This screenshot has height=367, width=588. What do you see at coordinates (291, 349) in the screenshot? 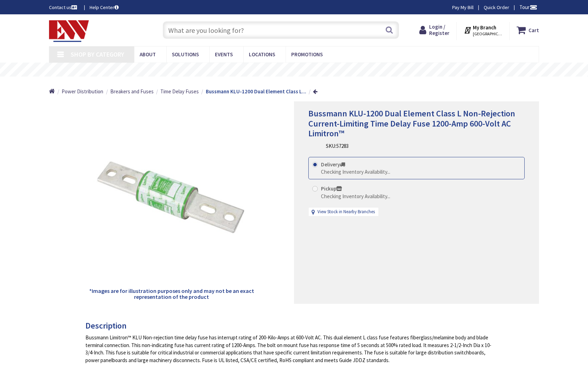
I see `div: Bussmann Limitron™ KLU Non-rejection time delay fuse has interrupt rating of 200-Kilo-Amps at 600...` at bounding box center [291, 349].